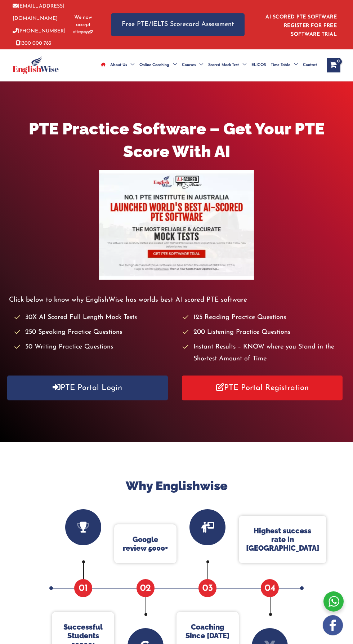  What do you see at coordinates (83, 32) in the screenshot?
I see `img: Afterpay-Logo` at bounding box center [83, 32].